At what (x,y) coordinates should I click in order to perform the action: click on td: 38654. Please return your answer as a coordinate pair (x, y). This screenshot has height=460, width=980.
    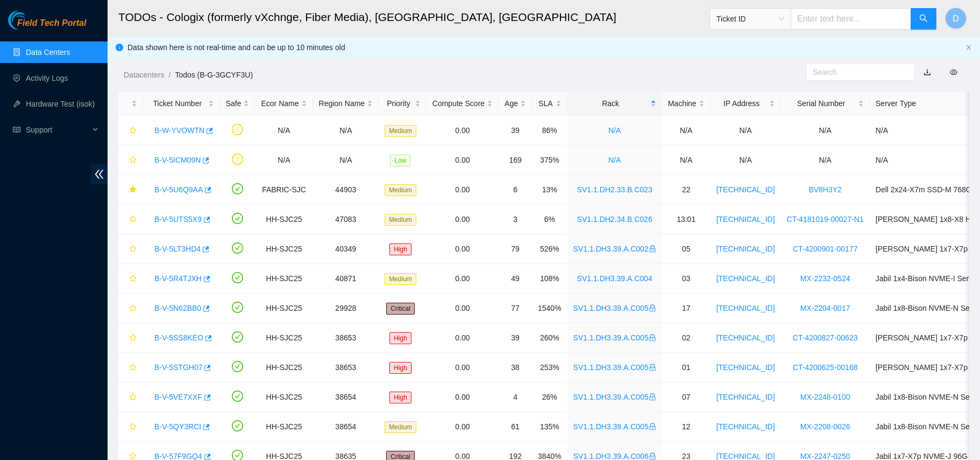
    Looking at the image, I should click on (346, 397).